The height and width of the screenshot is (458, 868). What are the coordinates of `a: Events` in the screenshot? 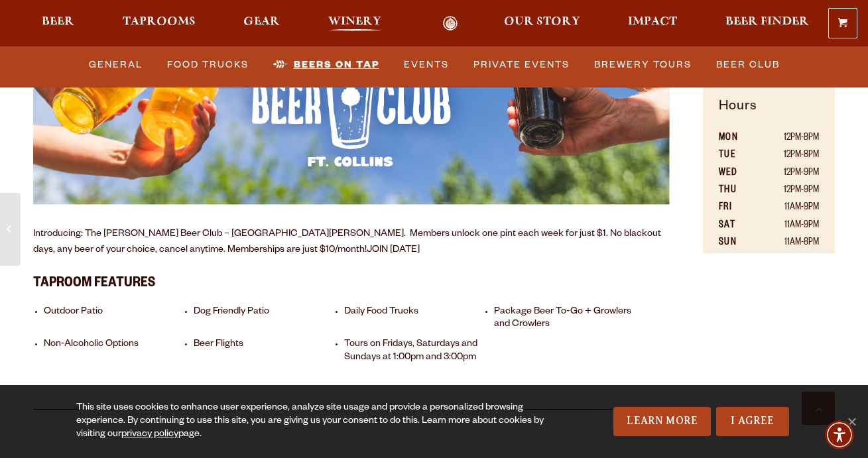 It's located at (427, 65).